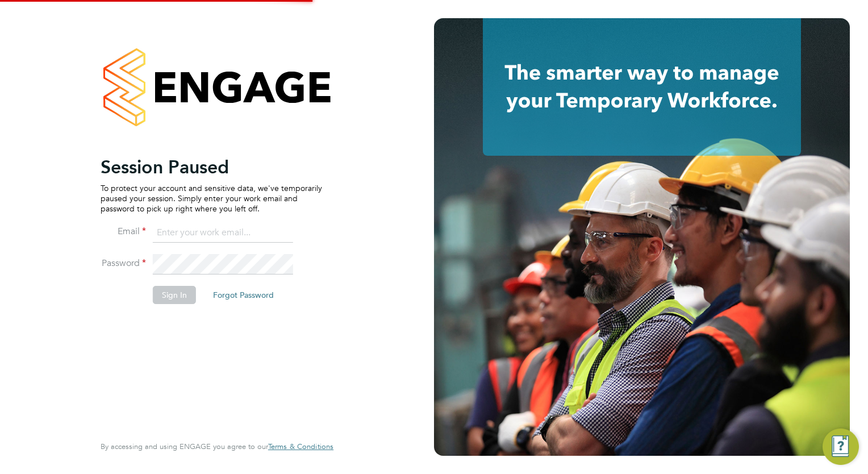  I want to click on h2: Session Paused, so click(211, 167).